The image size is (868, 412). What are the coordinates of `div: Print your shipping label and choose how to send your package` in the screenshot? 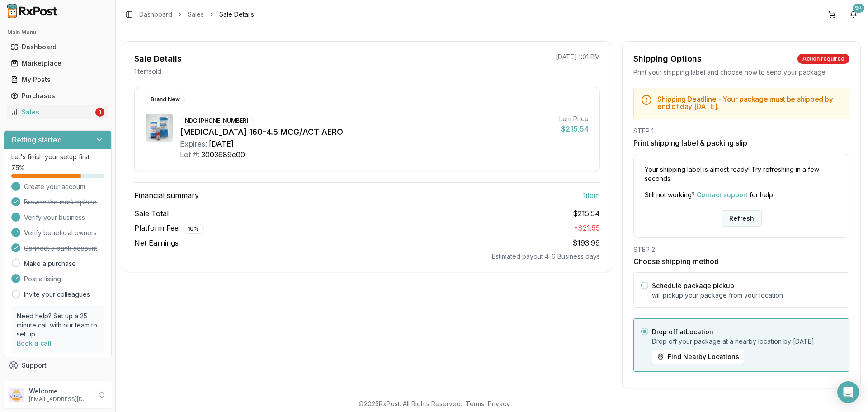 It's located at (741, 72).